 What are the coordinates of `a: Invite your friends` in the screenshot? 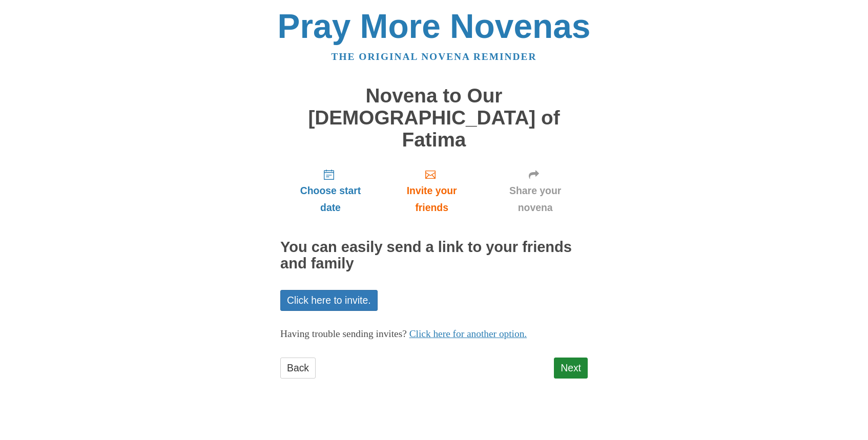 It's located at (432, 191).